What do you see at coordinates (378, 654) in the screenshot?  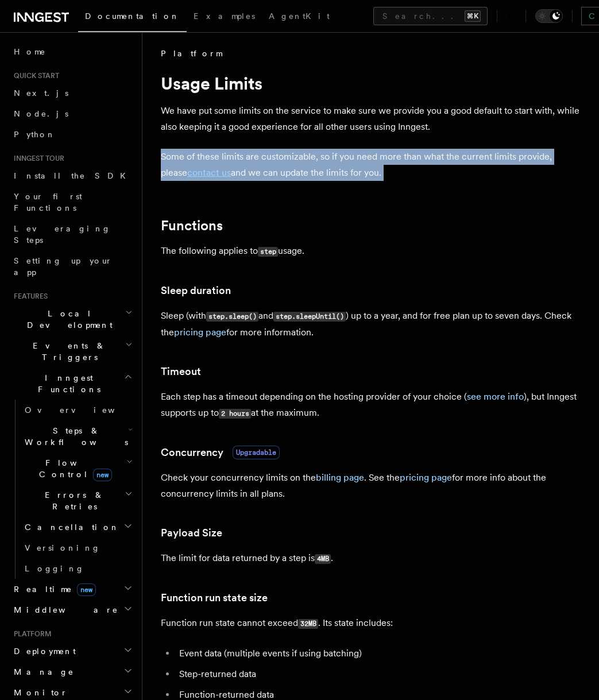 I see `li: Event data (multiple events if using batching)` at bounding box center [378, 654].